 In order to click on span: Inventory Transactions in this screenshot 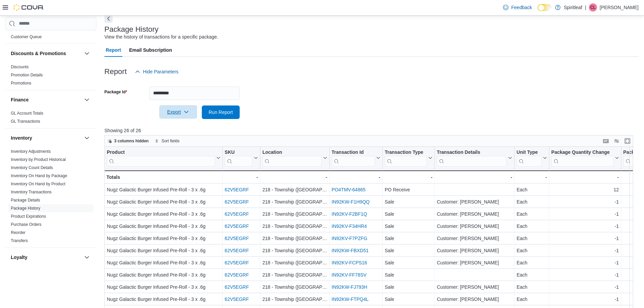, I will do `click(31, 192)`.